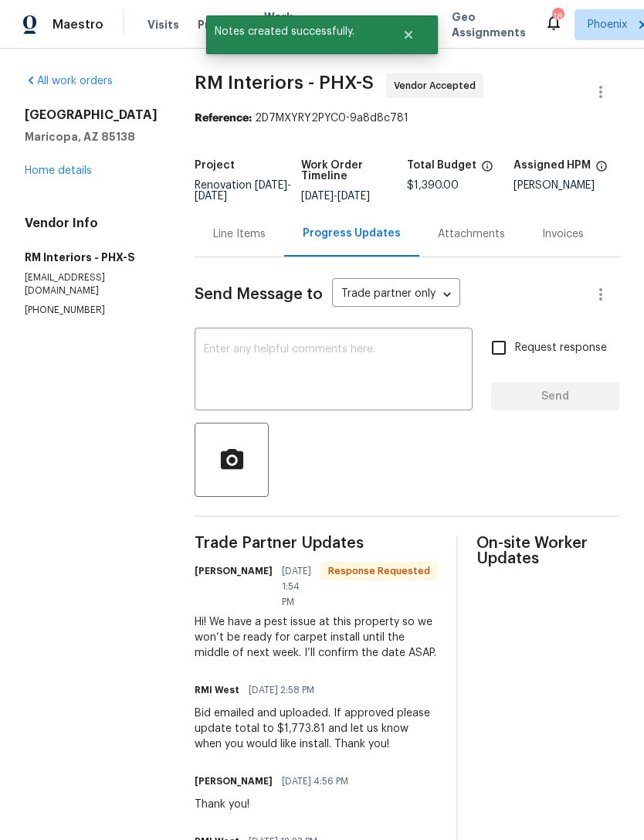  What do you see at coordinates (316, 543) in the screenshot?
I see `span: Trade Partner Updates` at bounding box center [316, 543].